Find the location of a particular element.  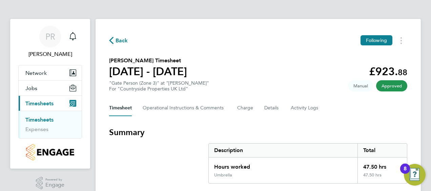

div: 8 is located at coordinates (405, 173).